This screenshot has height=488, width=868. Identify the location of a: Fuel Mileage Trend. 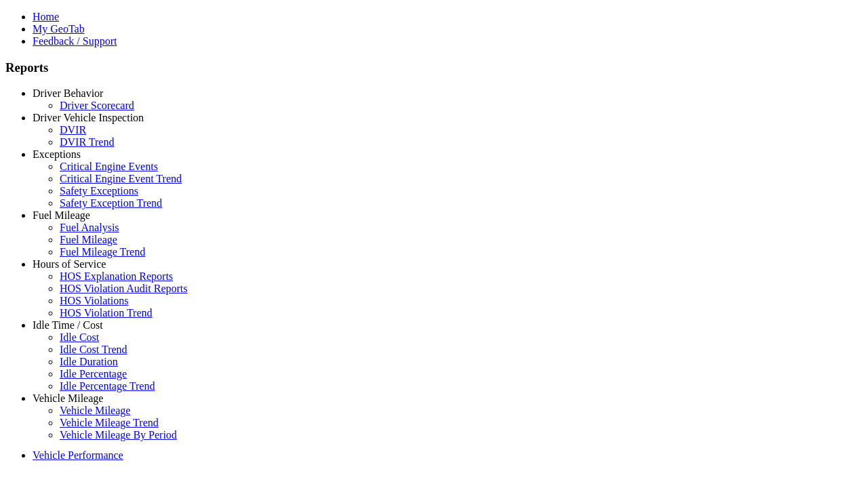
(102, 252).